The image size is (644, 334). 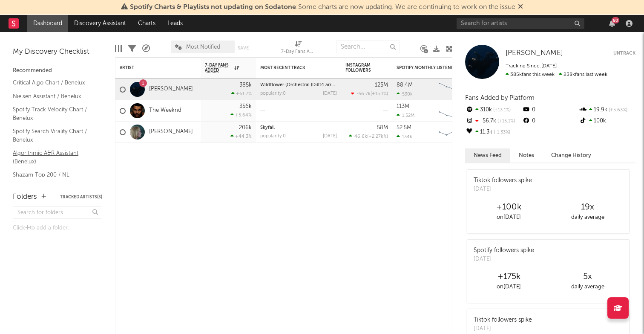 I want to click on div: 530k, so click(x=405, y=94).